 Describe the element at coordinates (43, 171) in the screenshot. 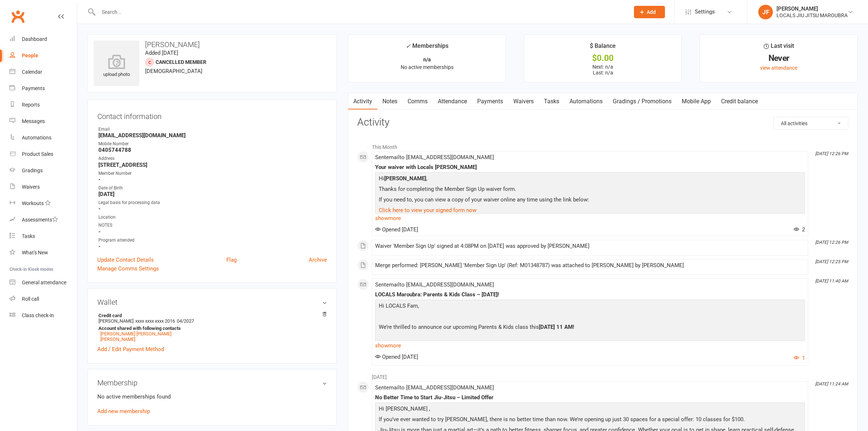

I see `a: Gradings` at that location.